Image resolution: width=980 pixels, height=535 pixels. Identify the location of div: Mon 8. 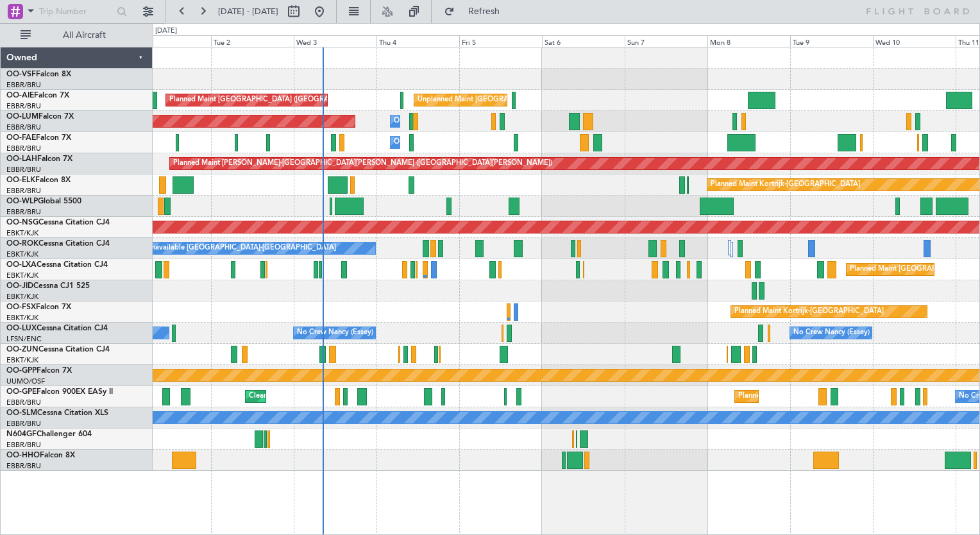
(749, 41).